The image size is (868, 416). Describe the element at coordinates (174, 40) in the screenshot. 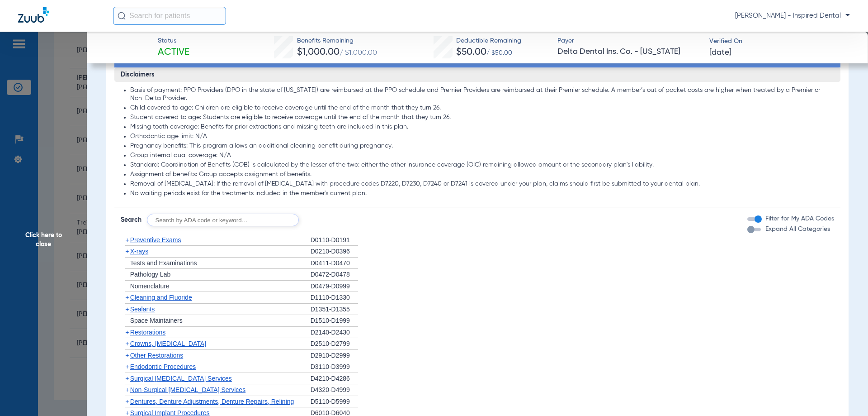

I see `span: Status` at that location.